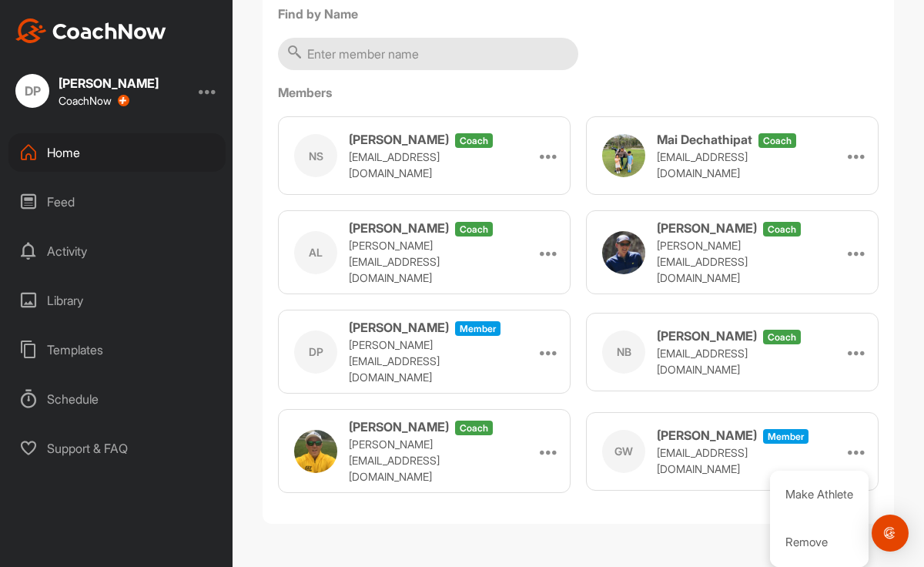 The height and width of the screenshot is (567, 924). What do you see at coordinates (117, 399) in the screenshot?
I see `div: Schedule` at bounding box center [117, 399].